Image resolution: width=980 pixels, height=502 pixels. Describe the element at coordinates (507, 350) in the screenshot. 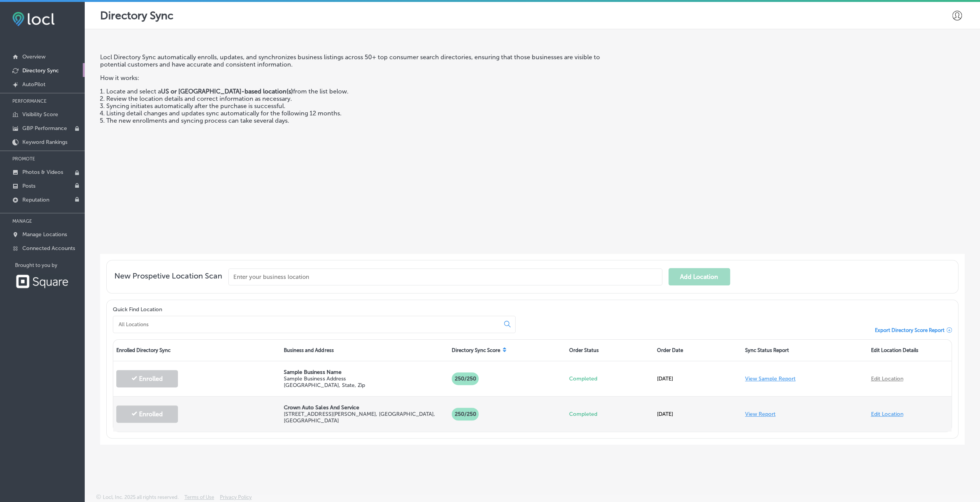

I see `div: Directory Sync Score` at that location.